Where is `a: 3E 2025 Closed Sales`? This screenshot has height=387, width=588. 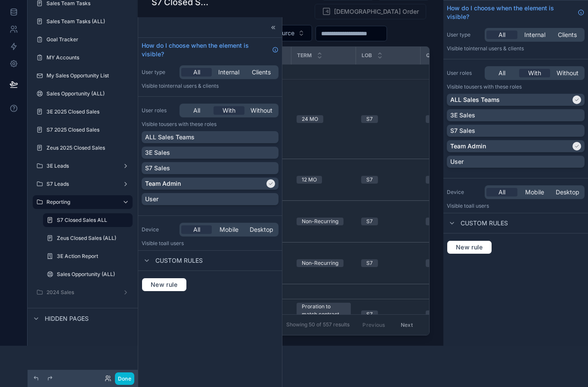 a: 3E 2025 Closed Sales is located at coordinates (82, 112).